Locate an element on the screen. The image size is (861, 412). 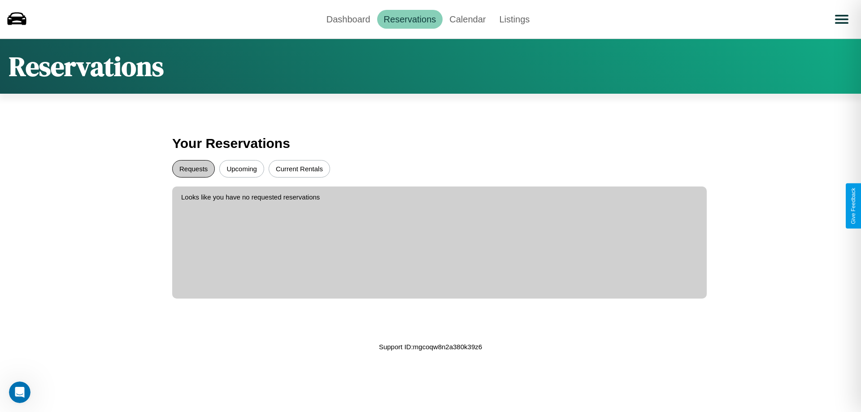
h1: Reservations is located at coordinates (86, 66).